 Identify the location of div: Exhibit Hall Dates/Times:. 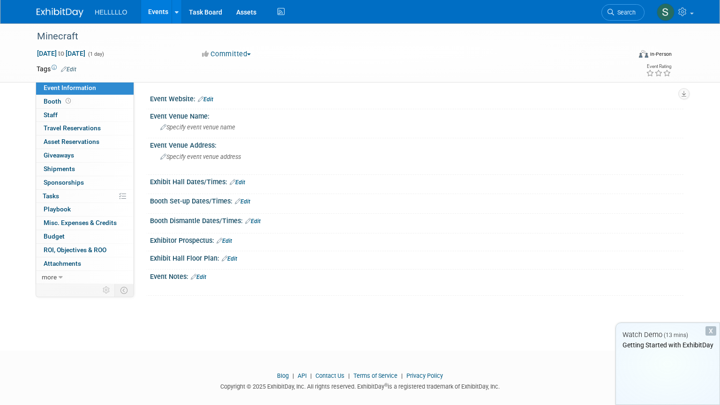
(417, 181).